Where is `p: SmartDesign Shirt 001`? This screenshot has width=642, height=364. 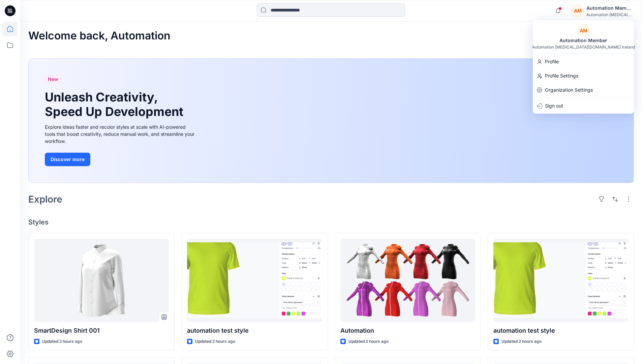
p: SmartDesign Shirt 001 is located at coordinates (101, 330).